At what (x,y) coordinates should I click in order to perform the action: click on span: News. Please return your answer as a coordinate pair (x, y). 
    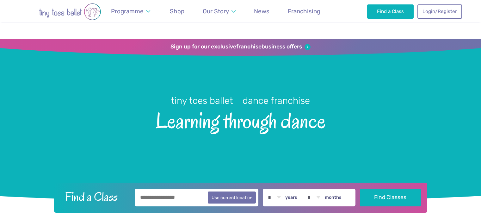
    Looking at the image, I should click on (262, 11).